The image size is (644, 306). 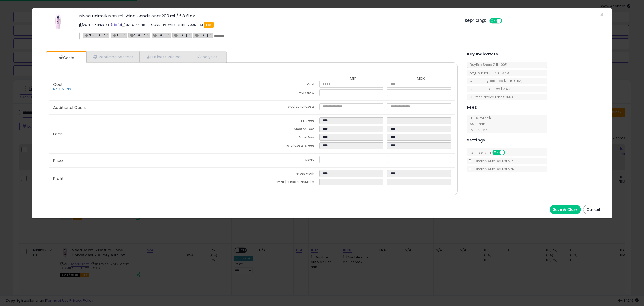 What do you see at coordinates (479, 130) in the screenshot?
I see `span: 15.00 % for > $10` at bounding box center [479, 130].